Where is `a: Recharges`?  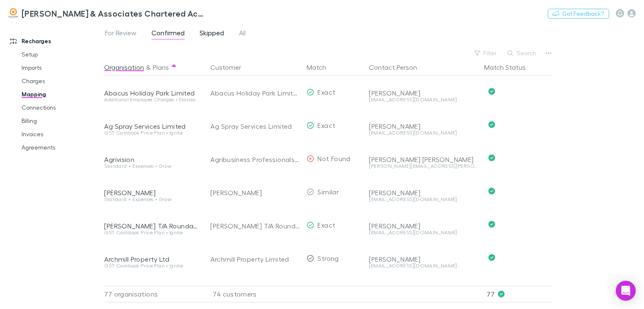 a: Recharges is located at coordinates (55, 41).